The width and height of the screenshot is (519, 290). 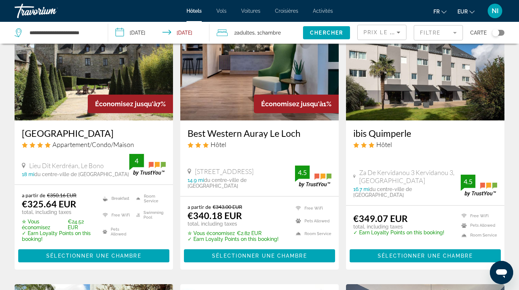 What do you see at coordinates (326, 33) in the screenshot?
I see `button: Chercher` at bounding box center [326, 33].